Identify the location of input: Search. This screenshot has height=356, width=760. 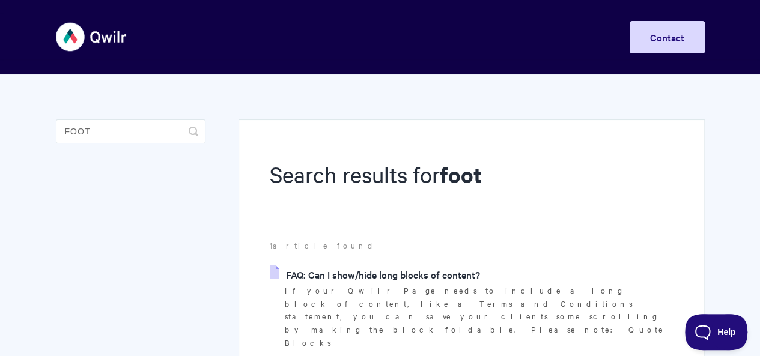
(130, 132).